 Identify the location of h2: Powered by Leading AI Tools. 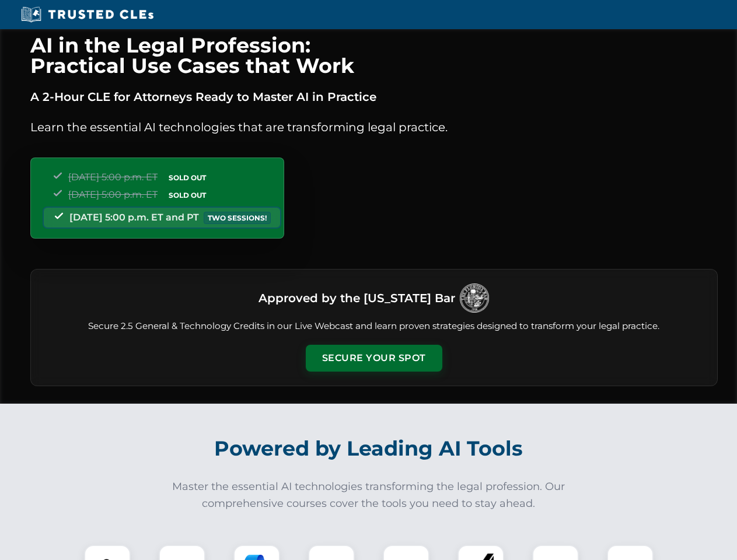
(369, 449).